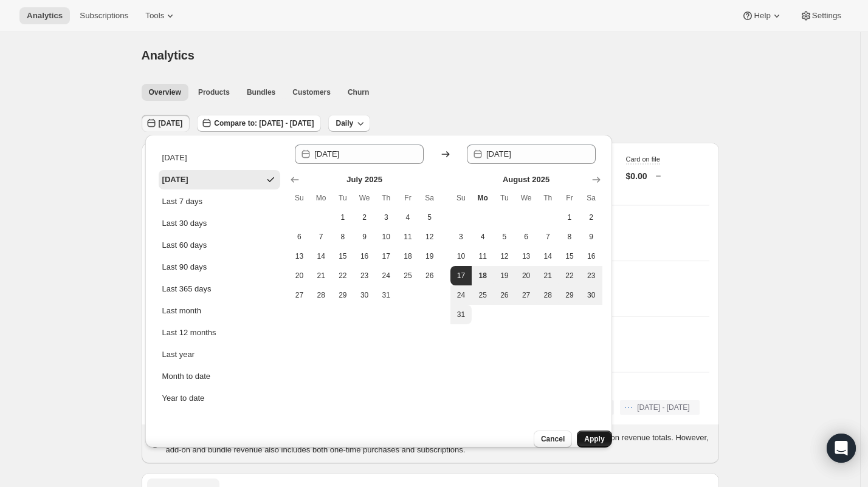  What do you see at coordinates (358, 92) in the screenshot?
I see `span: Churn` at bounding box center [358, 92].